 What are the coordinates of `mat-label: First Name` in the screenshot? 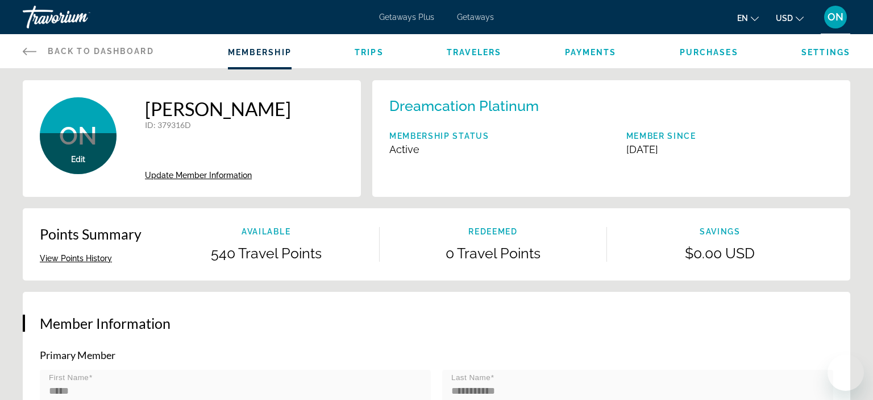 It's located at (69, 377).